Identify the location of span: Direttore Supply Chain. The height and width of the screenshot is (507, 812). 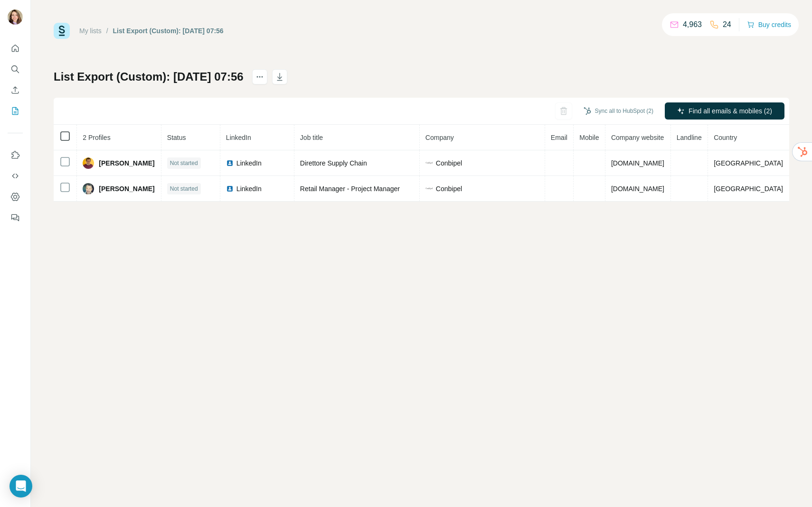
(333, 163).